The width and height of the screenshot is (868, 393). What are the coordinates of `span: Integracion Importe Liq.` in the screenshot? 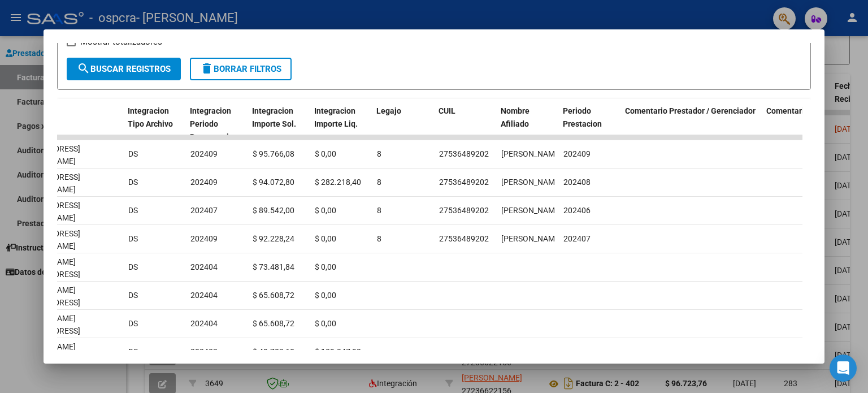 It's located at (336, 117).